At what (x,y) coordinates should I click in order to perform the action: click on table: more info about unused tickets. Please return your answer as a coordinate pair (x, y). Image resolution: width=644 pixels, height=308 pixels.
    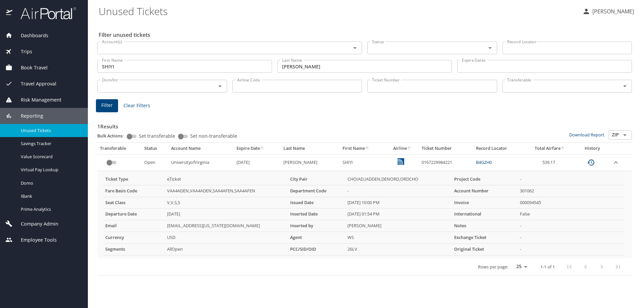
    Looking at the image, I should click on (363, 215).